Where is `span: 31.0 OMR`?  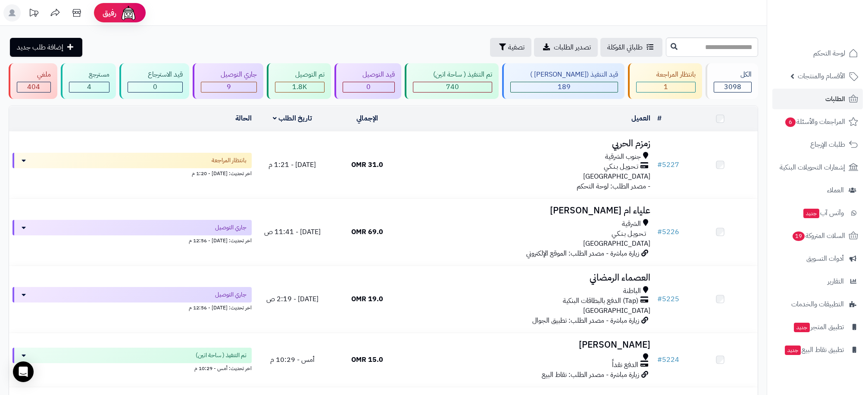
span: 31.0 OMR is located at coordinates (367, 165).